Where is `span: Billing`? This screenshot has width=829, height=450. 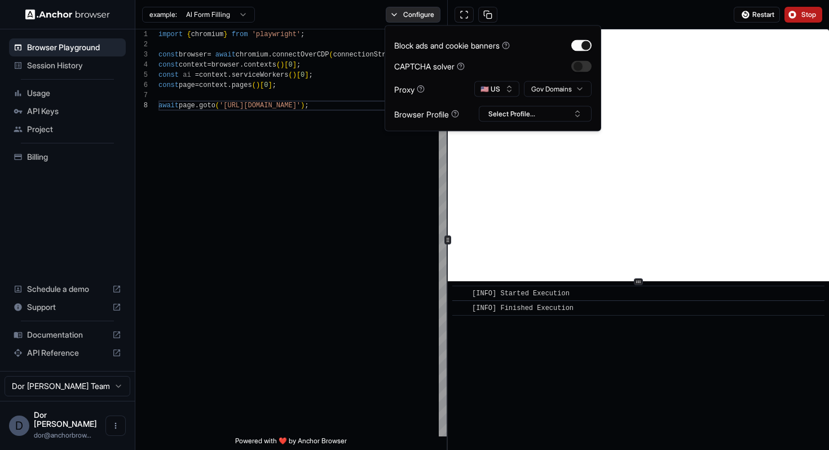 span: Billing is located at coordinates (74, 157).